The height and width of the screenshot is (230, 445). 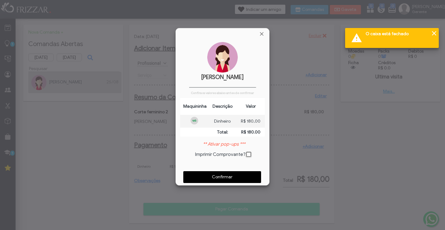 I want to click on td: Total:, so click(x=223, y=132).